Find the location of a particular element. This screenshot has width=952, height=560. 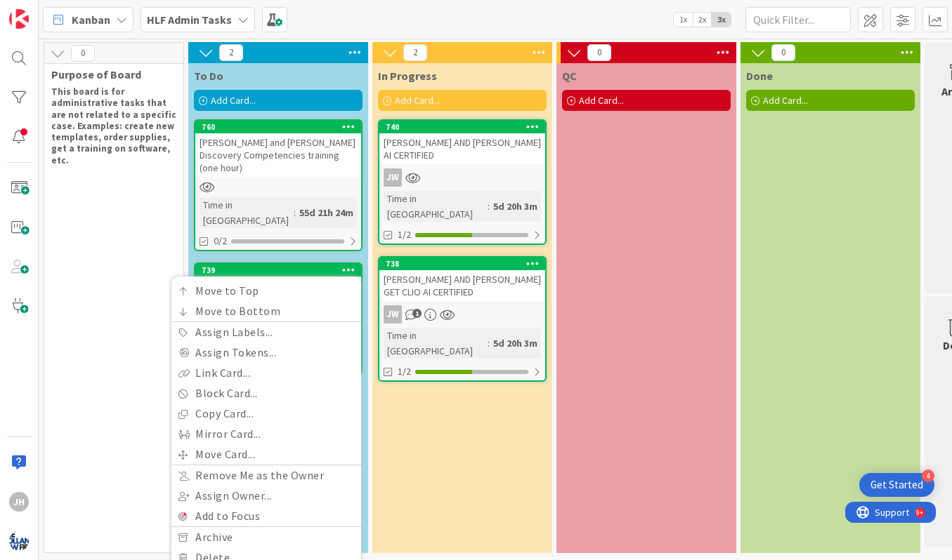

a: Assign Owner... is located at coordinates (267, 496).